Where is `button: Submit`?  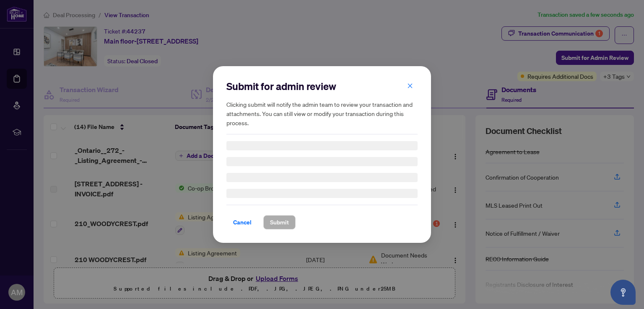
button: Submit is located at coordinates (279, 222).